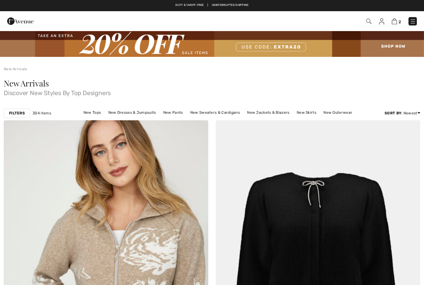 The image size is (424, 285). I want to click on a: New Outerwear, so click(338, 112).